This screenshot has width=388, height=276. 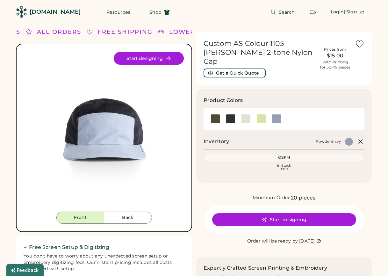 I want to click on button: Search, so click(x=283, y=12).